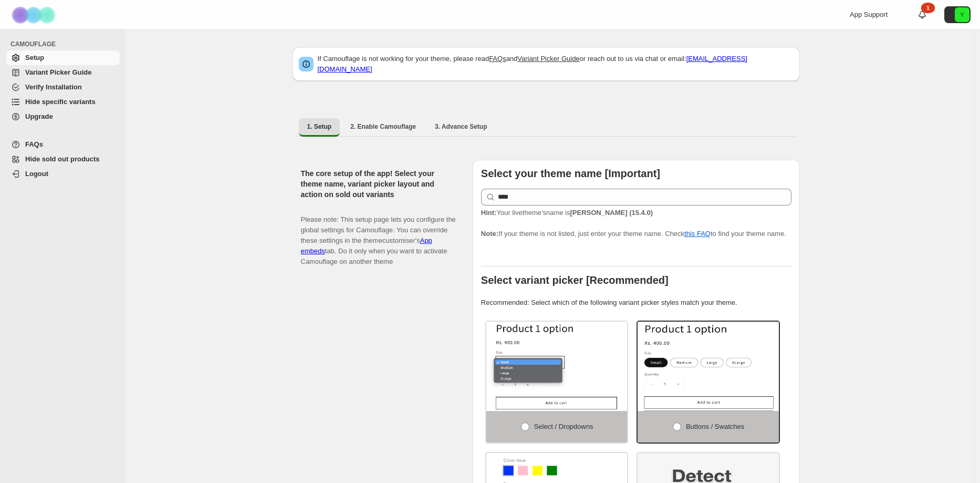  What do you see at coordinates (37, 174) in the screenshot?
I see `span: Logout` at bounding box center [37, 174].